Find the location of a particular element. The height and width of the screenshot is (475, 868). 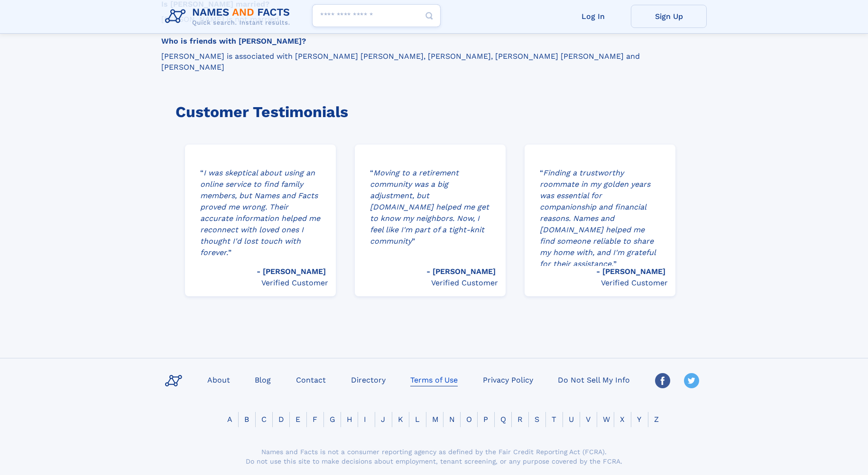

a: Privacy Policy is located at coordinates (507, 379).